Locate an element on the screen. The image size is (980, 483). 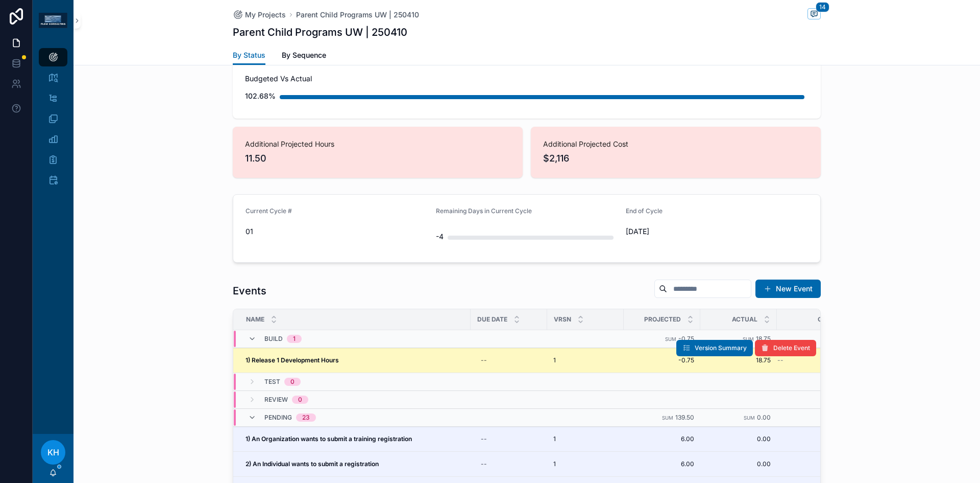
span: Remaining Days in Current Cycle is located at coordinates (483, 211).